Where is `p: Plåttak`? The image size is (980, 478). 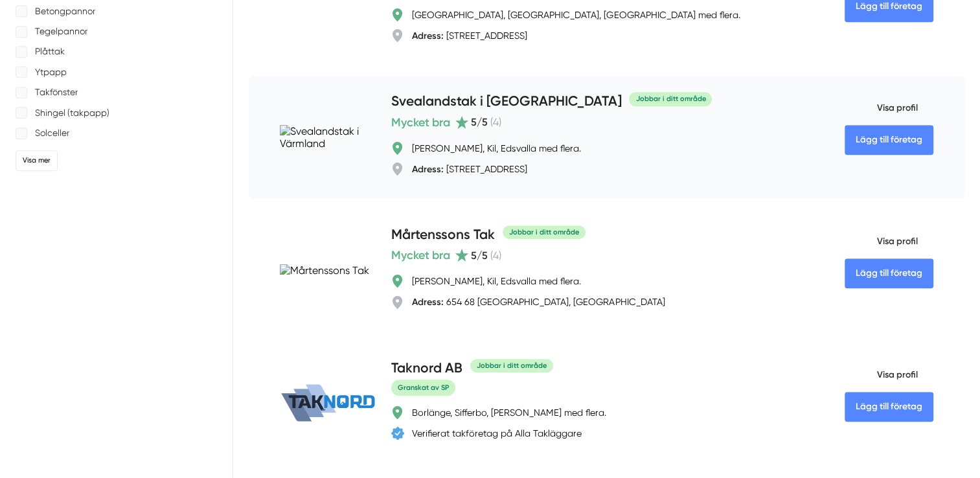
p: Plåttak is located at coordinates (50, 51).